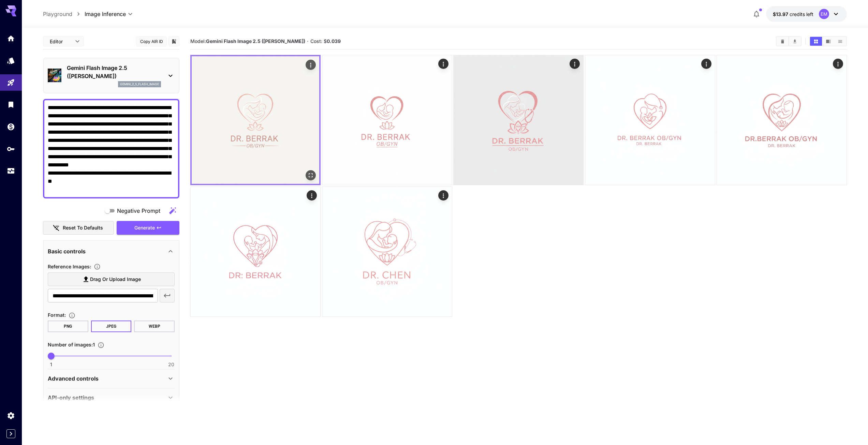 The image size is (868, 445). Describe the element at coordinates (333, 41) in the screenshot. I see `b: 0.039` at that location.